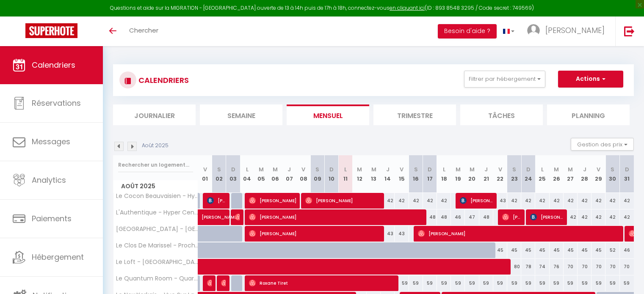 This screenshot has width=644, height=294. Describe the element at coordinates (359, 174) in the screenshot. I see `th: 12` at that location.